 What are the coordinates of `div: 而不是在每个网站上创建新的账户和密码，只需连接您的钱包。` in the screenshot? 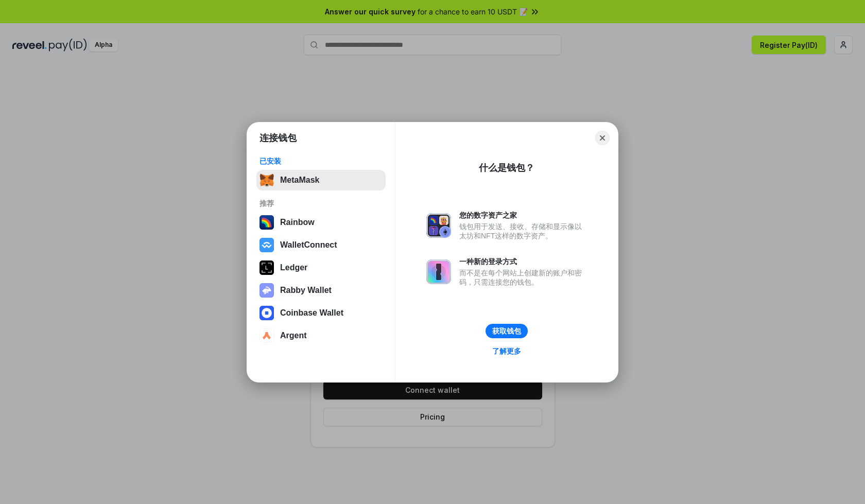 It's located at (523, 278).